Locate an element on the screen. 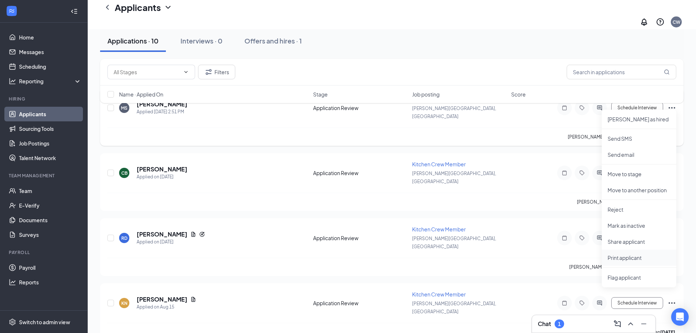  span: Stage is located at coordinates (320, 94).